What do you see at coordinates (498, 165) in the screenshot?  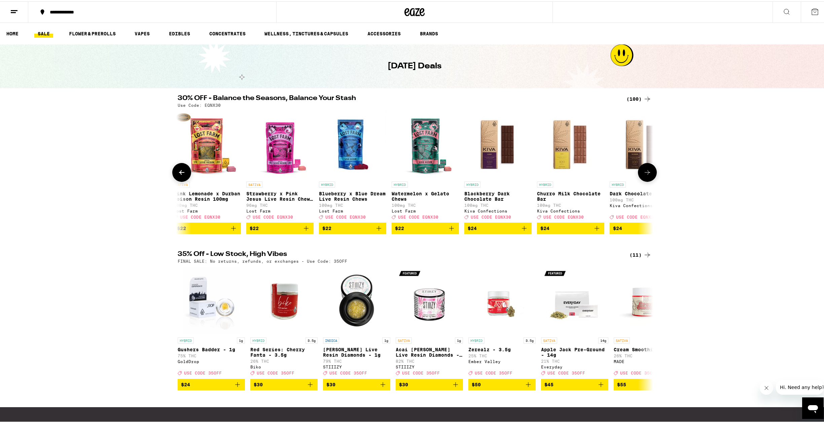 I see `a: Open page for Blackberry Dark Chocolate Bar from Kiva Confections` at bounding box center [498, 165].